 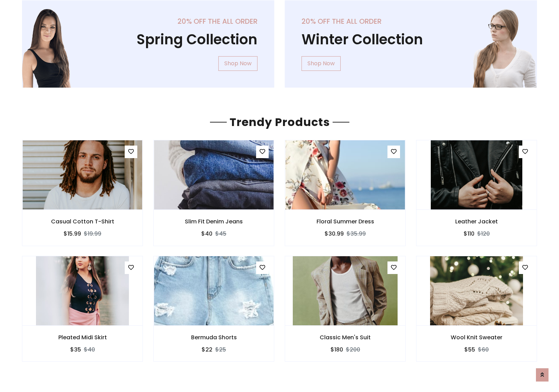 I want to click on h6: Wool Knit Sweater, so click(x=476, y=337).